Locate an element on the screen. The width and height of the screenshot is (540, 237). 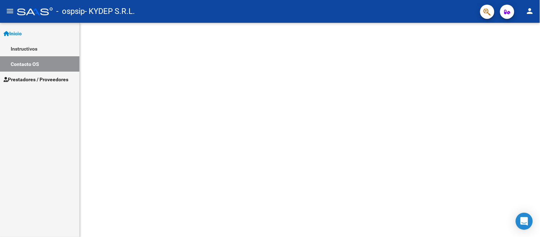
span: - KYDEP S.R.L. is located at coordinates (110, 11).